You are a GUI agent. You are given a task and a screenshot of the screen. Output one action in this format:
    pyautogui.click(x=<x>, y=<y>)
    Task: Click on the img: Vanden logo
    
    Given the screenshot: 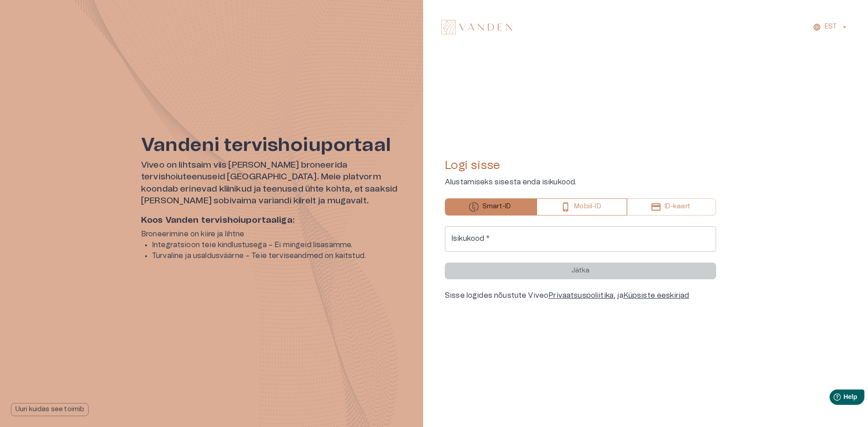 What is the action you would take?
    pyautogui.click(x=476, y=27)
    